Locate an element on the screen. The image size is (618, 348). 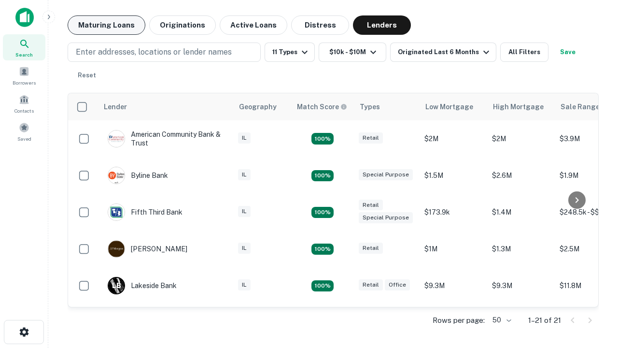
span: Contacts is located at coordinates (24, 111).